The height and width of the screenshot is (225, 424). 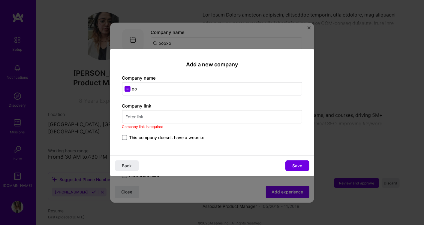 What do you see at coordinates (212, 126) in the screenshot?
I see `div: Company link is required` at bounding box center [212, 126].